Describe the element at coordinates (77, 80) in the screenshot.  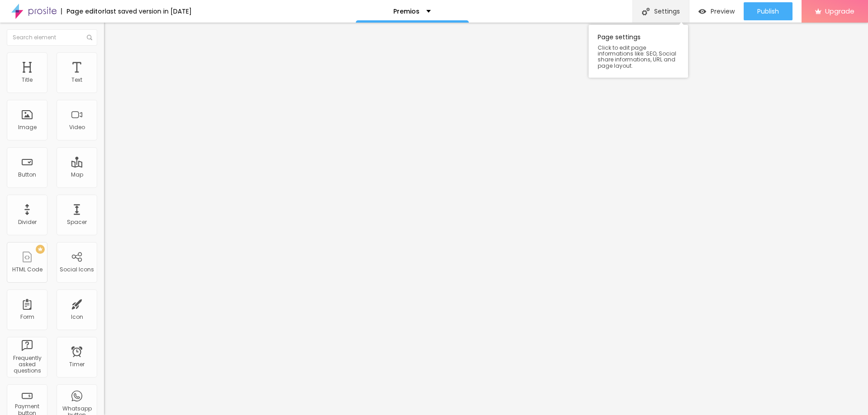
I see `div: Text` at that location.